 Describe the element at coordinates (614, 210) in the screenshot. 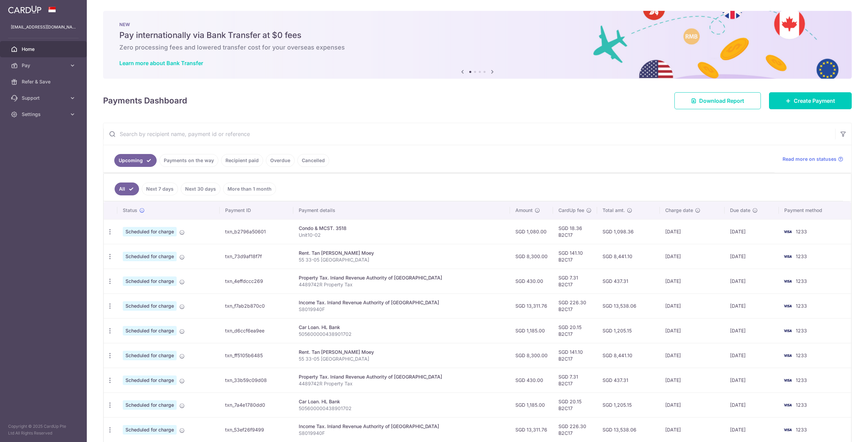

I see `span: Total amt.` at that location.